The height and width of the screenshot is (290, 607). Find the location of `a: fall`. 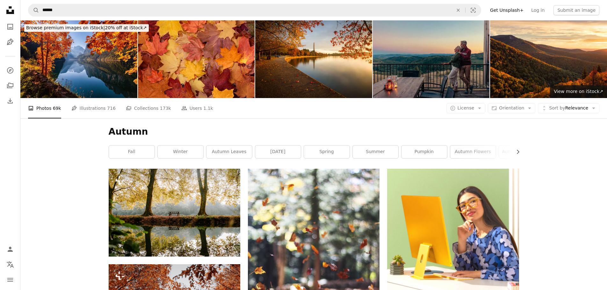

a: fall is located at coordinates (132, 152).